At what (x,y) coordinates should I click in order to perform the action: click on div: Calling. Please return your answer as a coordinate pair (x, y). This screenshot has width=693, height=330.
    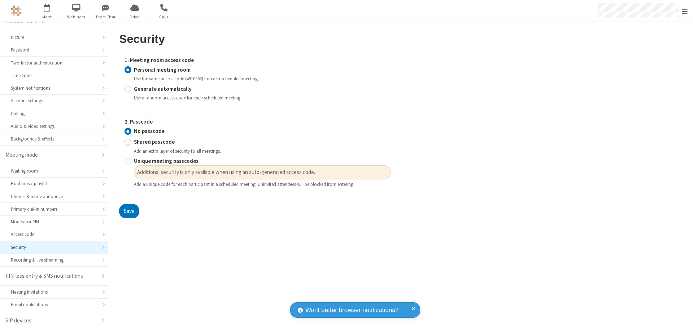
    Looking at the image, I should click on (54, 114).